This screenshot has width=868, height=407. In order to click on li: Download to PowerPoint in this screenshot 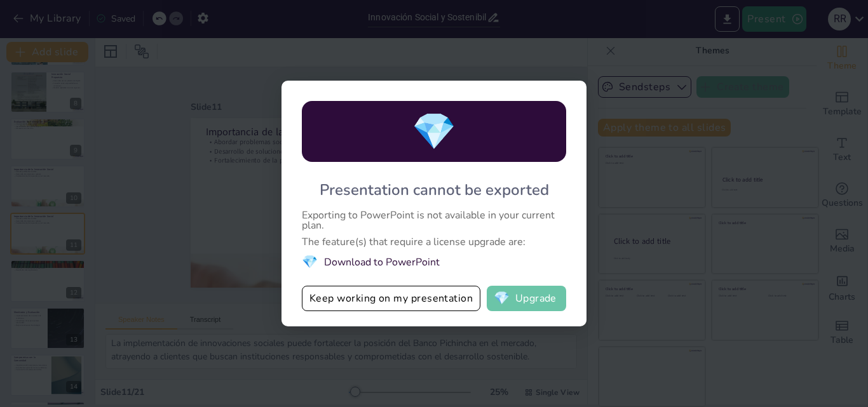, I will do `click(434, 262)`.